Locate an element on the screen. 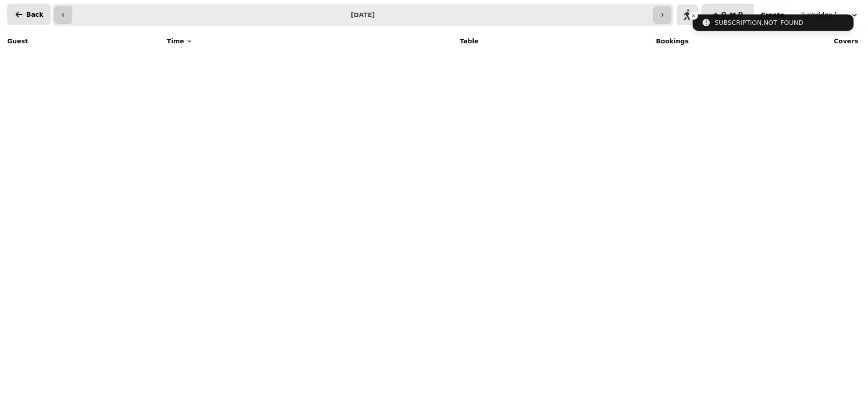 Image resolution: width=868 pixels, height=415 pixels. button: 00 is located at coordinates (727, 15).